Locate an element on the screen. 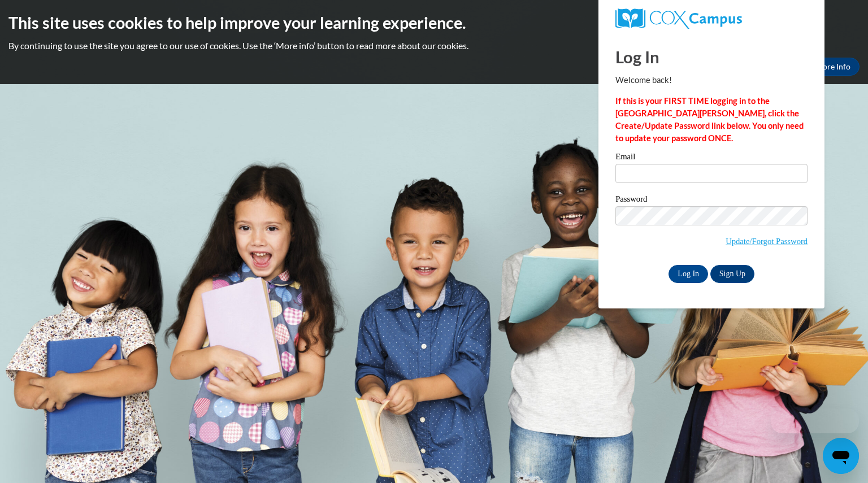 The height and width of the screenshot is (483, 868). h2: This site uses cookies to help improve your learning experience. is located at coordinates (434, 22).